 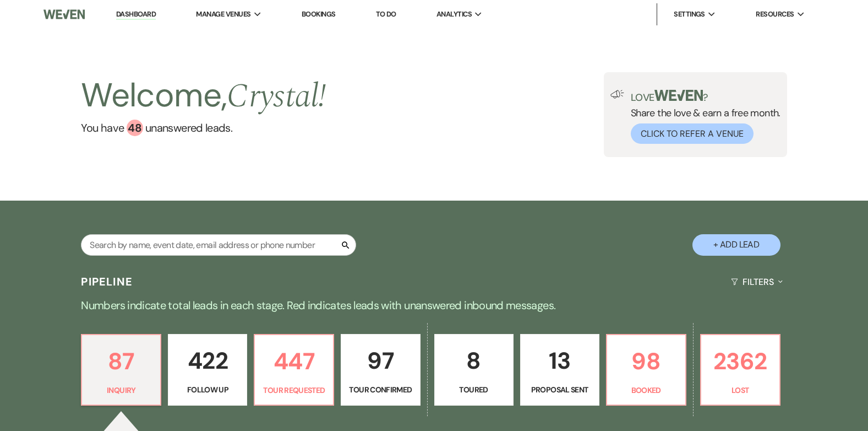 What do you see at coordinates (207, 390) in the screenshot?
I see `p: Follow Up` at bounding box center [207, 390].